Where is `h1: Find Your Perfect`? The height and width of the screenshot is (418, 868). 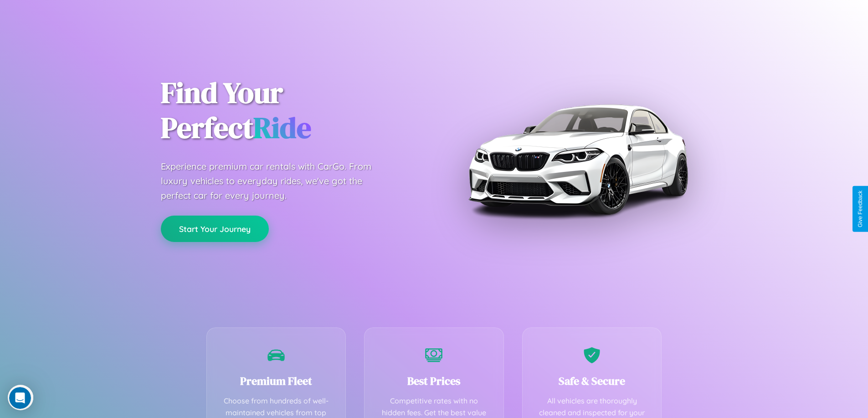 h1: Find Your Perfect is located at coordinates (290, 111).